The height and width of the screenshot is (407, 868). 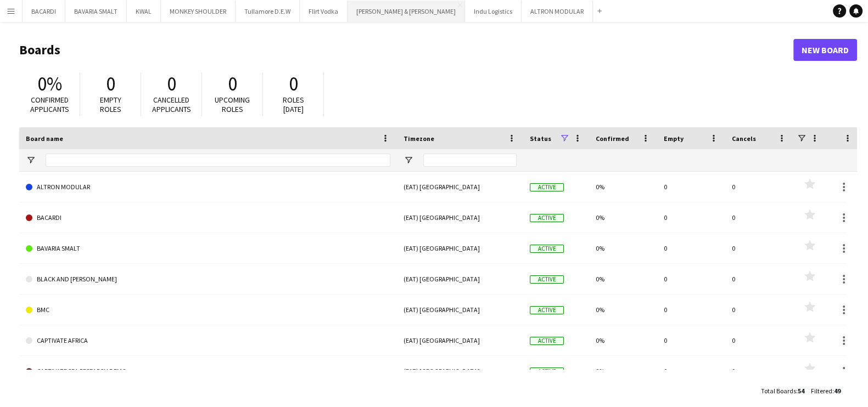 What do you see at coordinates (144, 11) in the screenshot?
I see `button: KWAL` at bounding box center [144, 11].